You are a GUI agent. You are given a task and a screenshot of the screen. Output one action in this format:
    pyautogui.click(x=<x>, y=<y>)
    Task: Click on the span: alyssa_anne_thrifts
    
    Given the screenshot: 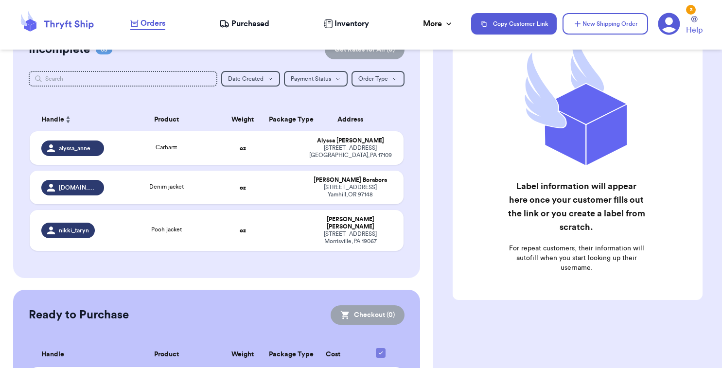 What is the action you would take?
    pyautogui.click(x=78, y=148)
    